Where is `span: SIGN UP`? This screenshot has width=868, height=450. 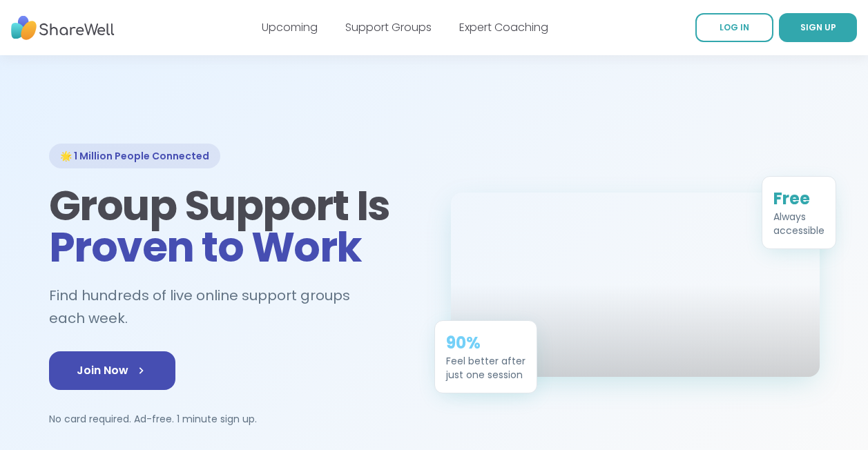 span: SIGN UP is located at coordinates (818, 27).